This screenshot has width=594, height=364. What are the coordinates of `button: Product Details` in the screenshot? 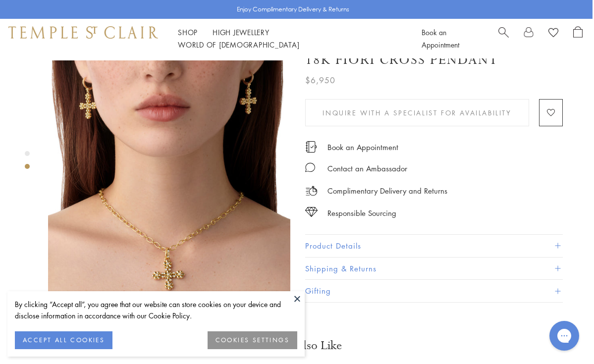 It's located at (434, 246).